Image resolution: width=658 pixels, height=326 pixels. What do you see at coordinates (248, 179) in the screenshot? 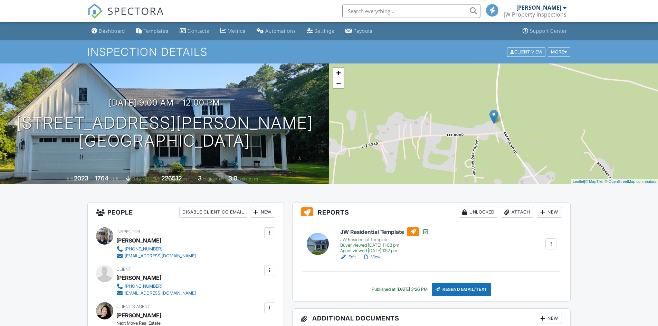
I see `span: bathrooms` at bounding box center [248, 179].